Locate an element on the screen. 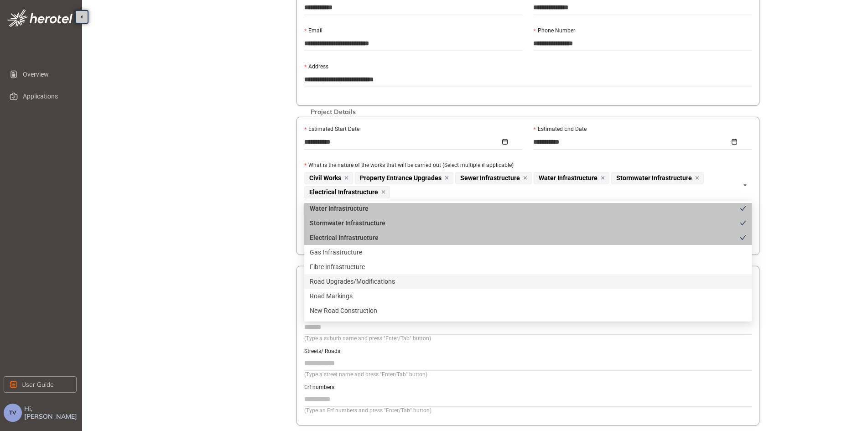 The width and height of the screenshot is (868, 431). button: TV is located at coordinates (13, 413).